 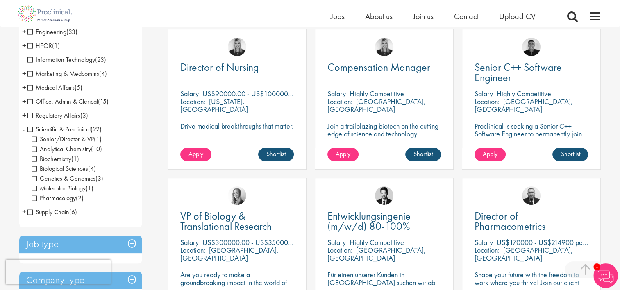 I want to click on h3: Job type, so click(x=81, y=244).